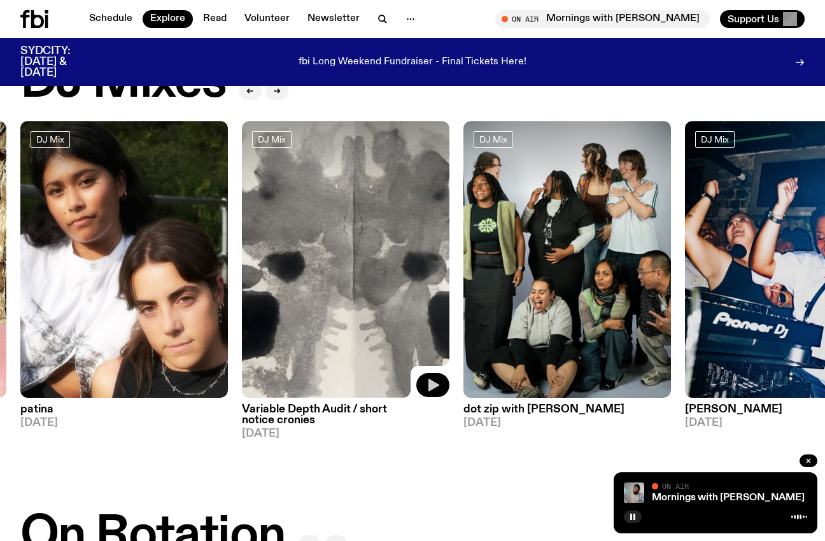 The height and width of the screenshot is (541, 825). I want to click on button: Support Us, so click(762, 19).